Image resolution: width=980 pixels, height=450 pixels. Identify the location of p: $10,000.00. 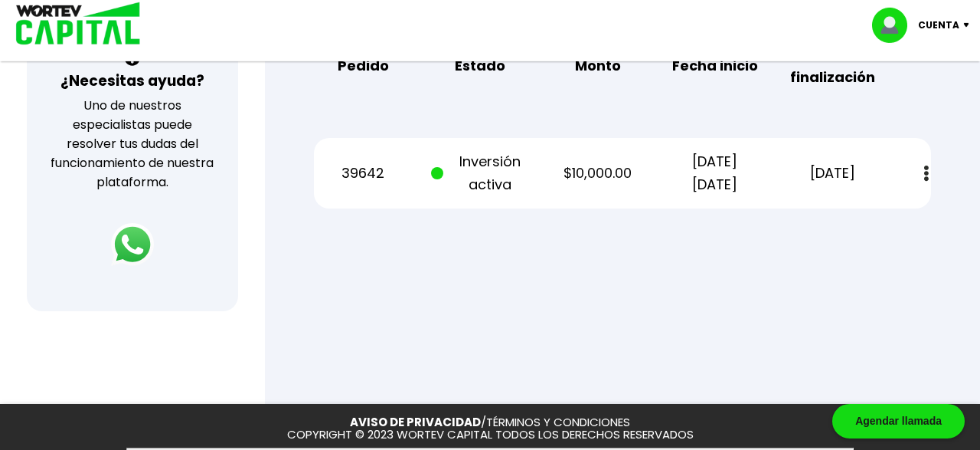
(598, 173).